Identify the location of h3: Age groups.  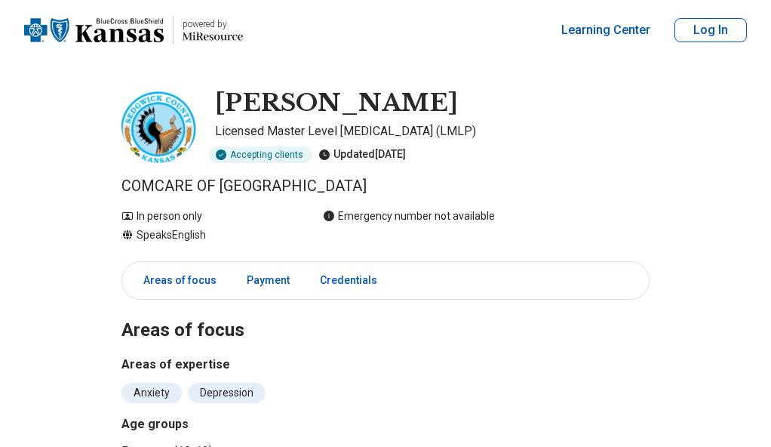
(251, 424).